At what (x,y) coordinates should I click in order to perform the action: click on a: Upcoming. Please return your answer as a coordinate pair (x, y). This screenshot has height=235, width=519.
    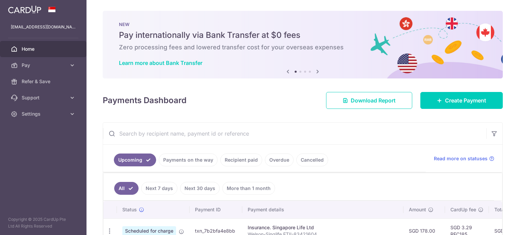
    Looking at the image, I should click on (135, 160).